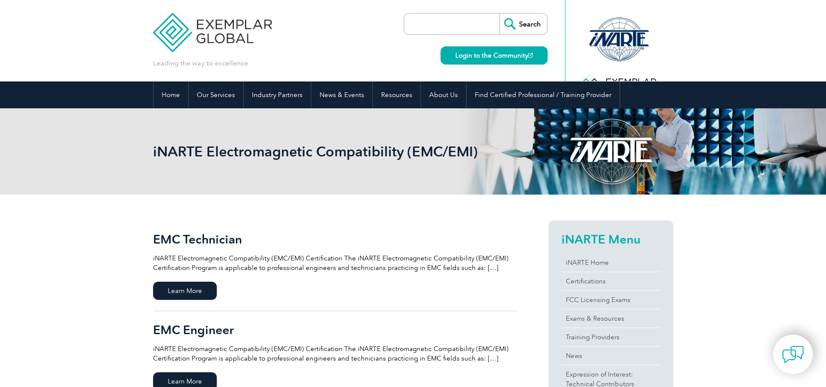 The image size is (826, 387). What do you see at coordinates (185, 291) in the screenshot?
I see `span: Learn More` at bounding box center [185, 291].